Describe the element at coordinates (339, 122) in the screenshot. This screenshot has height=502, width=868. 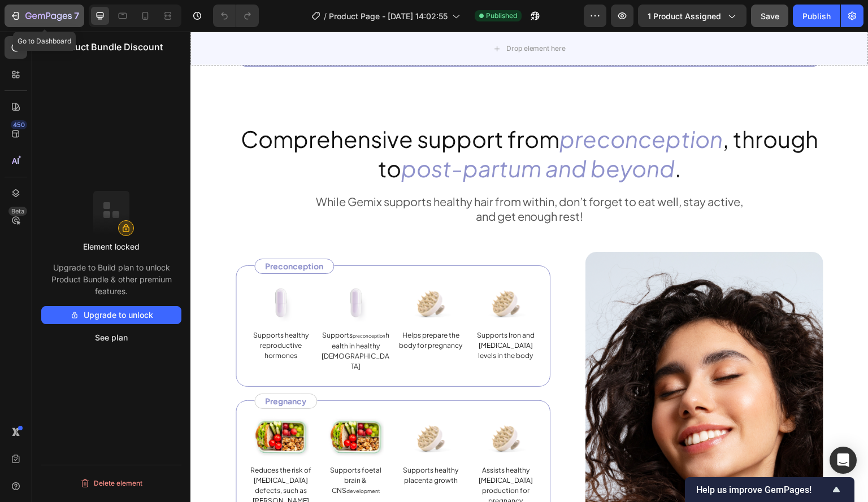
I see `h2: Comprehensive support from , through to .` at that location.